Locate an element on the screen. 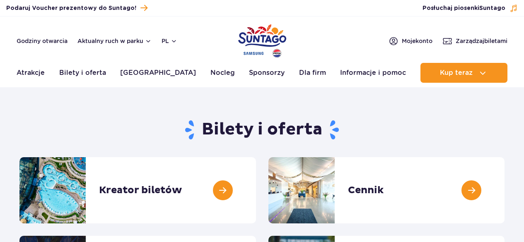 Image resolution: width=524 pixels, height=242 pixels. a: Zarządzajbiletami is located at coordinates (475, 41).